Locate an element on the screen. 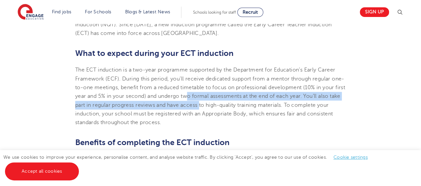  img: Engage Education is located at coordinates (31, 12).